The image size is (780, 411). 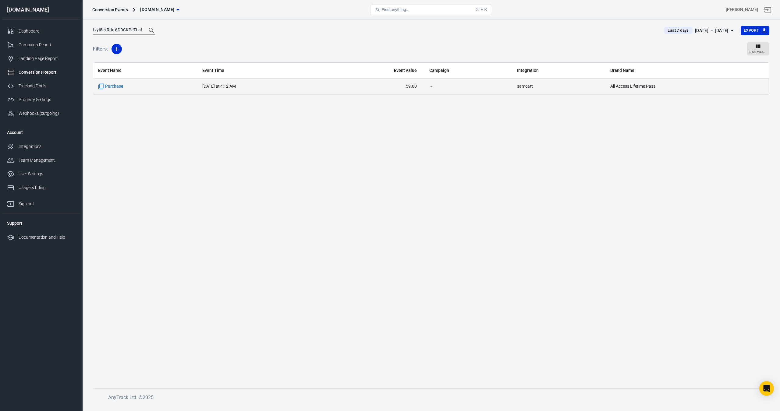 I want to click on span: Last 7 days, so click(x=678, y=30).